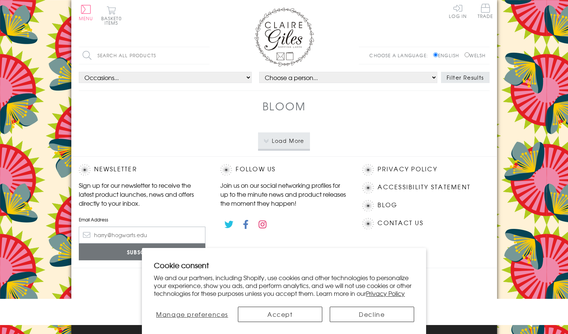  Describe the element at coordinates (142, 170) in the screenshot. I see `h2: Newsletter` at that location.